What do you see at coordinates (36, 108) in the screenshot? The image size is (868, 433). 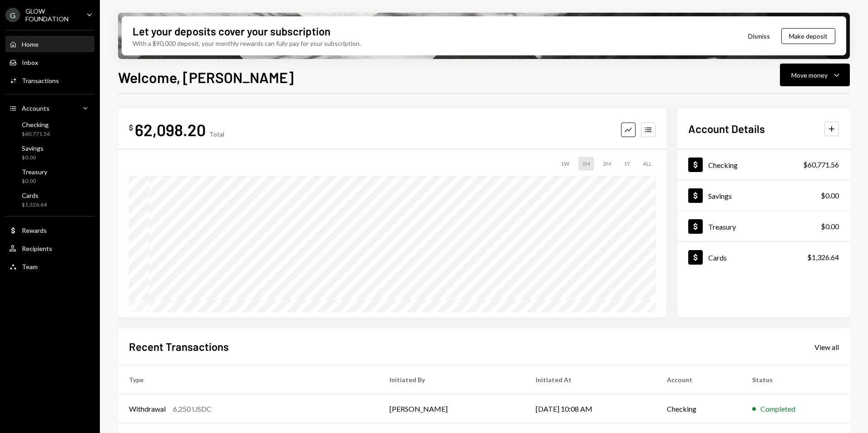 I see `div: Accounts` at bounding box center [36, 108].